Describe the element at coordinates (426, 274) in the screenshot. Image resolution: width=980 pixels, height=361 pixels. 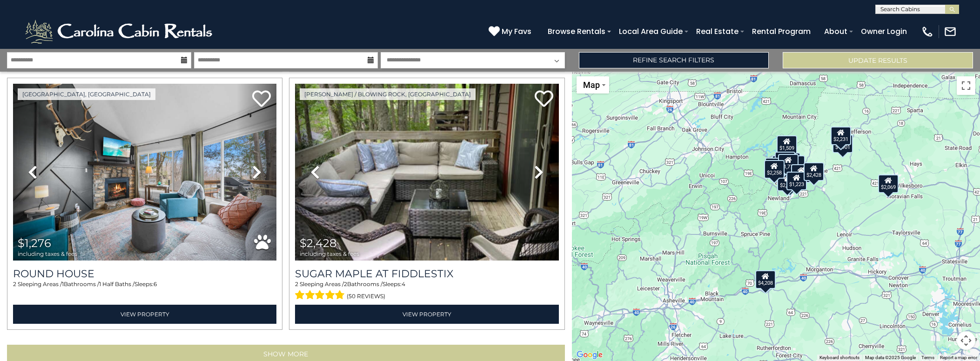
I see `h3: Sugar Maple at Fiddlestix` at that location.